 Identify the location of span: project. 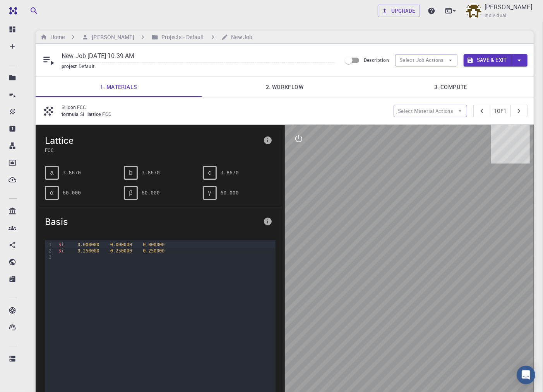
(70, 66).